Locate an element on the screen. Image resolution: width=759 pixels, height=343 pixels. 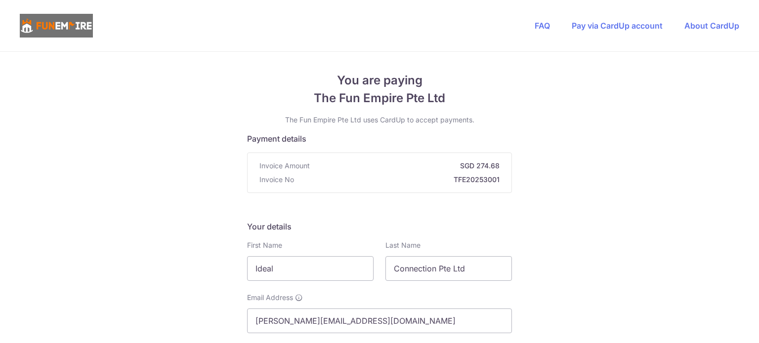
h5: Payment details is located at coordinates (379, 139).